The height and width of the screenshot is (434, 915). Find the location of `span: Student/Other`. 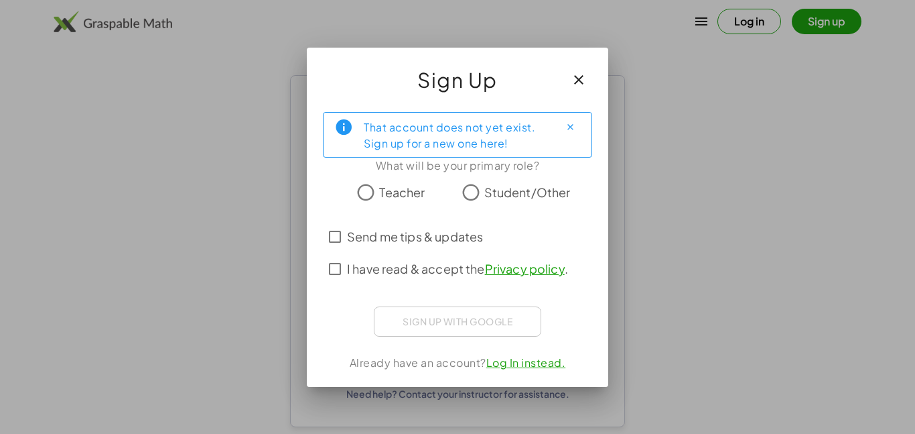

span: Student/Other is located at coordinates (527, 192).